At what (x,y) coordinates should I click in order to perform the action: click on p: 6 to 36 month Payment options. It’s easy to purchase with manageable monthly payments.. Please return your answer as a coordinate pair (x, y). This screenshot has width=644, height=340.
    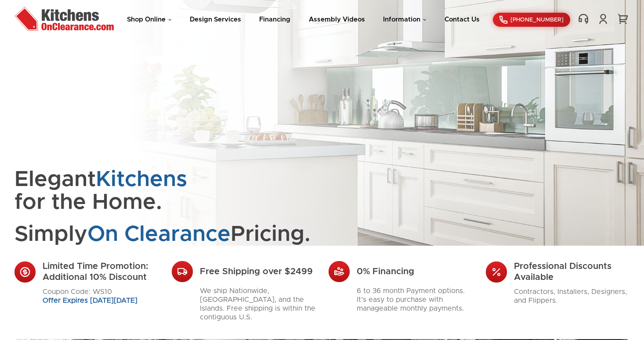
    Looking at the image, I should click on (415, 300).